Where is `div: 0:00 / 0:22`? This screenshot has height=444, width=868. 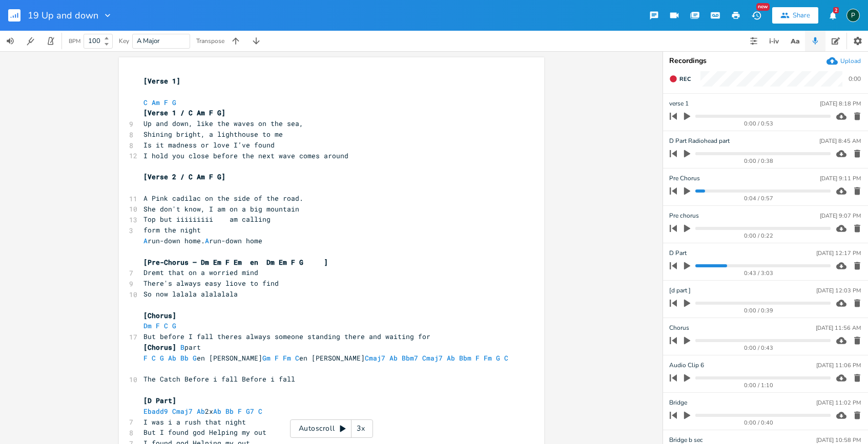
div: 0:00 / 0:22 is located at coordinates (759, 235).